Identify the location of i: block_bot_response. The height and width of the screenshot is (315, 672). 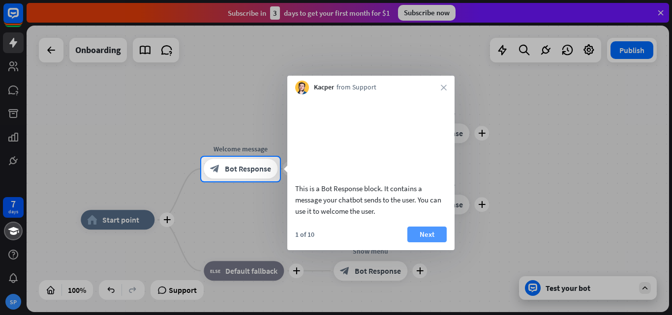
(215, 169).